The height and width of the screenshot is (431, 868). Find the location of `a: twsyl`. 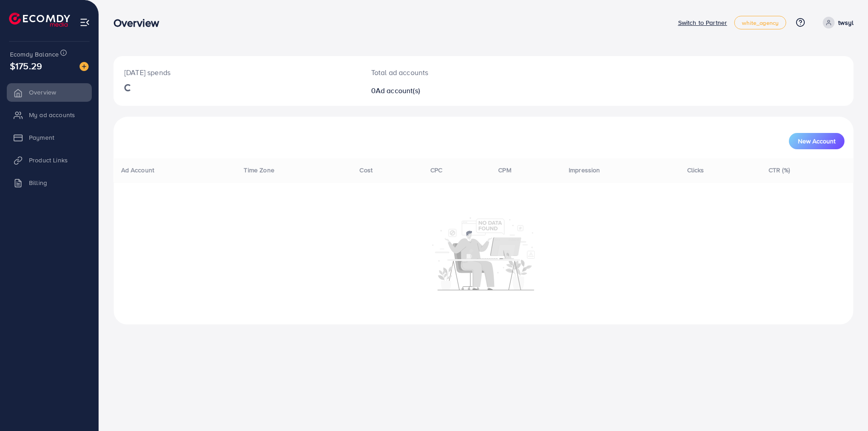

a: twsyl is located at coordinates (837, 23).